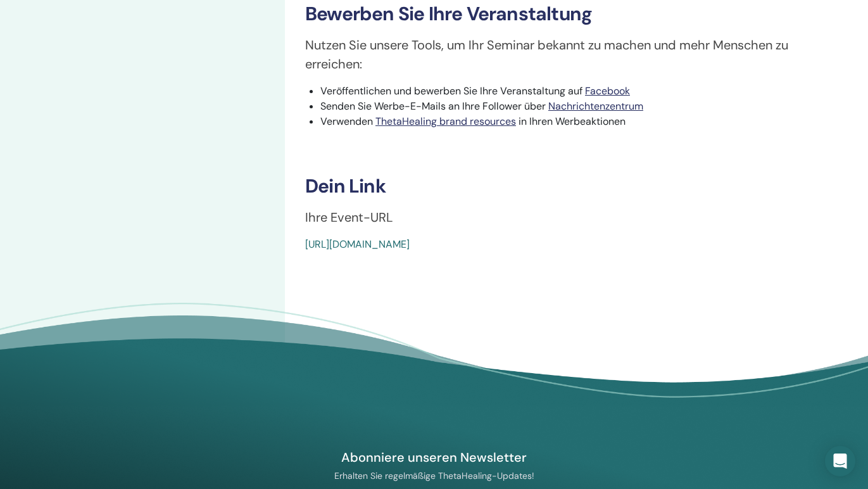  I want to click on div: Open Intercom Messenger, so click(841, 461).